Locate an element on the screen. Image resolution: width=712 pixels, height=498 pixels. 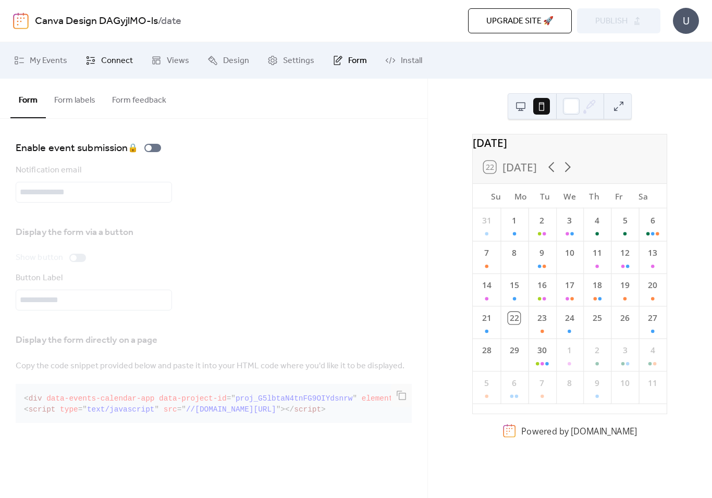
span: Form is located at coordinates (358, 61).